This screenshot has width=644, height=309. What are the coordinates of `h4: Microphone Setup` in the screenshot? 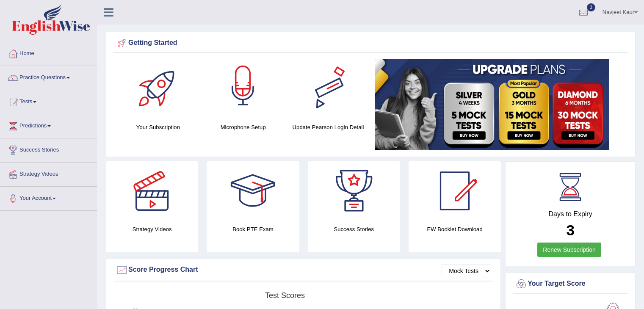 It's located at (243, 127).